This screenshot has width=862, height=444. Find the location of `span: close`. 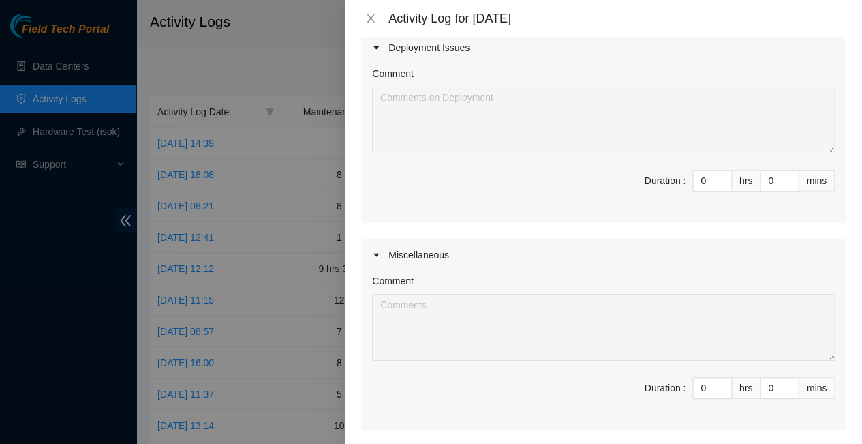

span: close is located at coordinates (371, 18).